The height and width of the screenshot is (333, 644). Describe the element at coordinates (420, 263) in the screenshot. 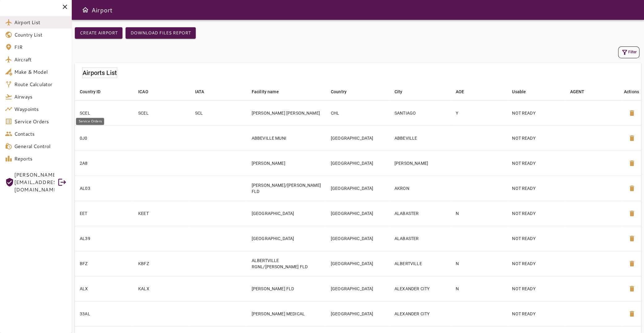

I see `td: ALBERTVILLE` at that location.